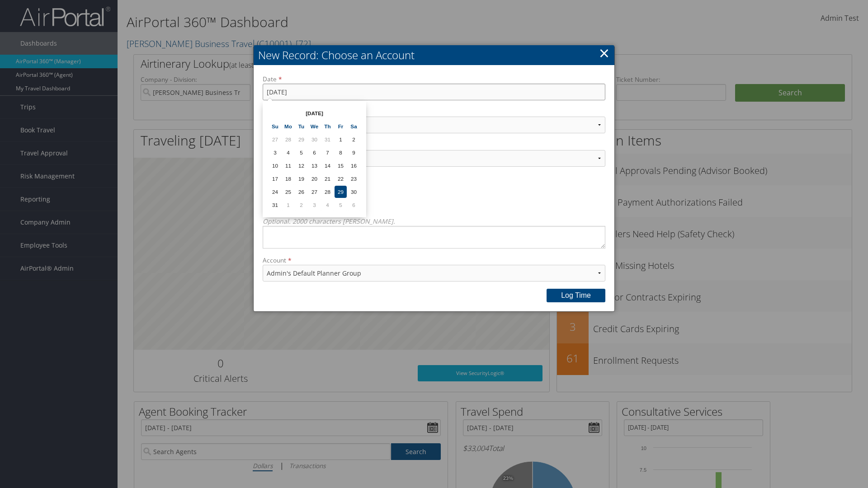 The height and width of the screenshot is (488, 868). I want to click on td: 20, so click(314, 179).